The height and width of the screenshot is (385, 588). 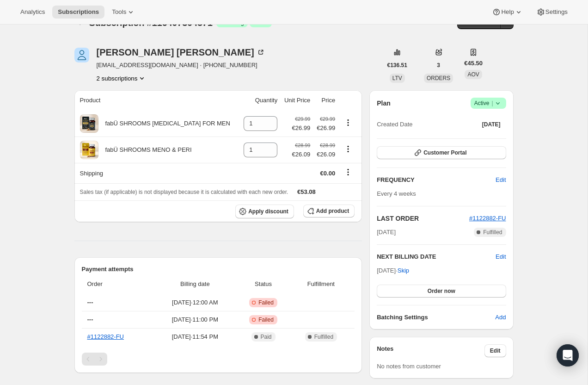 What do you see at coordinates (409, 366) in the screenshot?
I see `span: No notes from customer` at bounding box center [409, 366].